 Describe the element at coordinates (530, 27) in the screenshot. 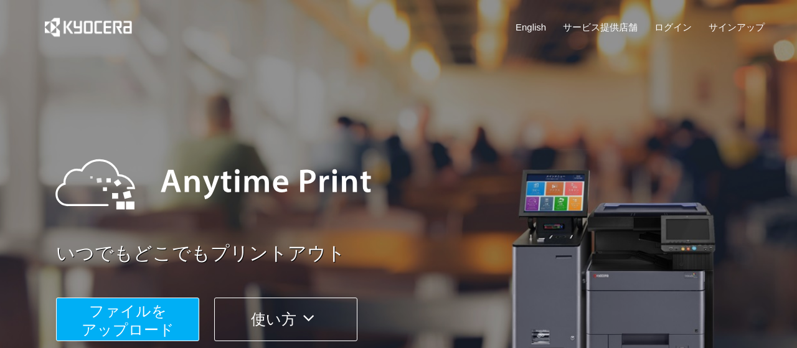

I see `a: English` at that location.